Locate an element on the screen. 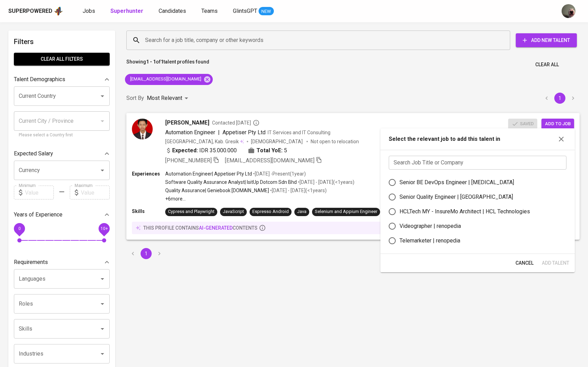  img: aji.muda@glints.com is located at coordinates (568, 11).